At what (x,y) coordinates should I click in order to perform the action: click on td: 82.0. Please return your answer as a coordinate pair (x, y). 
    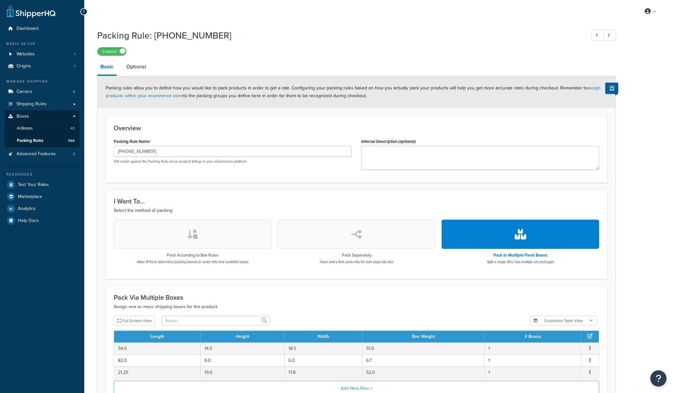
    Looking at the image, I should click on (157, 360).